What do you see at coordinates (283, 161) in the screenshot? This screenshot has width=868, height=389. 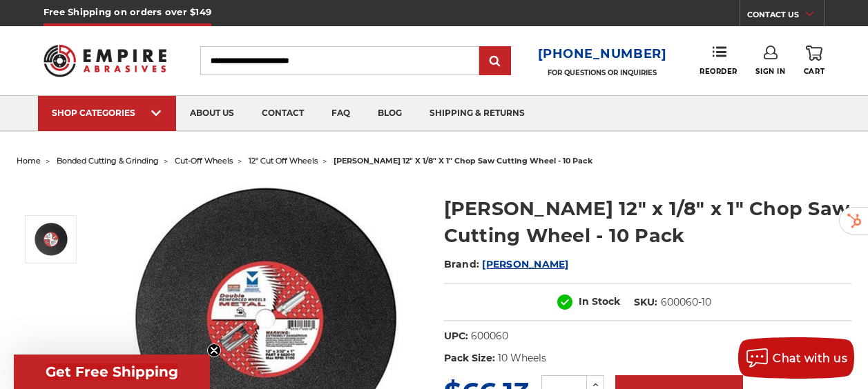 I see `a: 12" cut off wheels` at bounding box center [283, 161].